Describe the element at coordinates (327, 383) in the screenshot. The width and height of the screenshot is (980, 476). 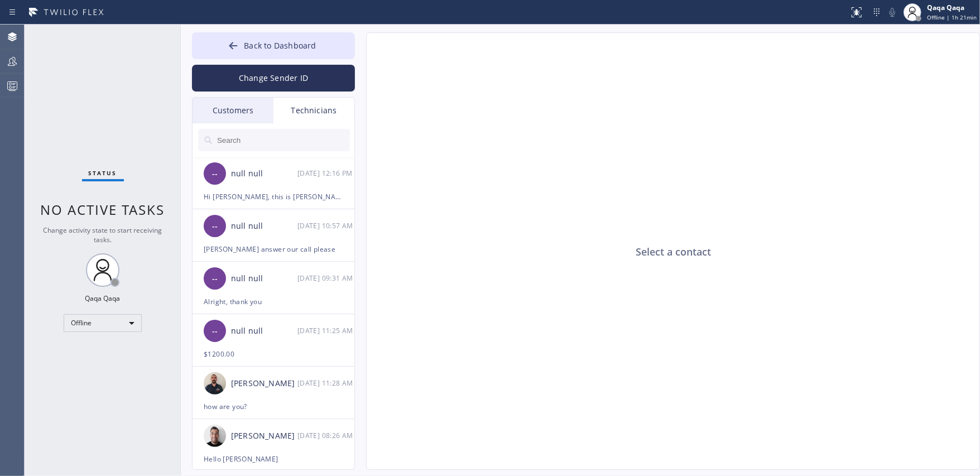
I see `div: 07/02/2025 9:28 AM` at that location.